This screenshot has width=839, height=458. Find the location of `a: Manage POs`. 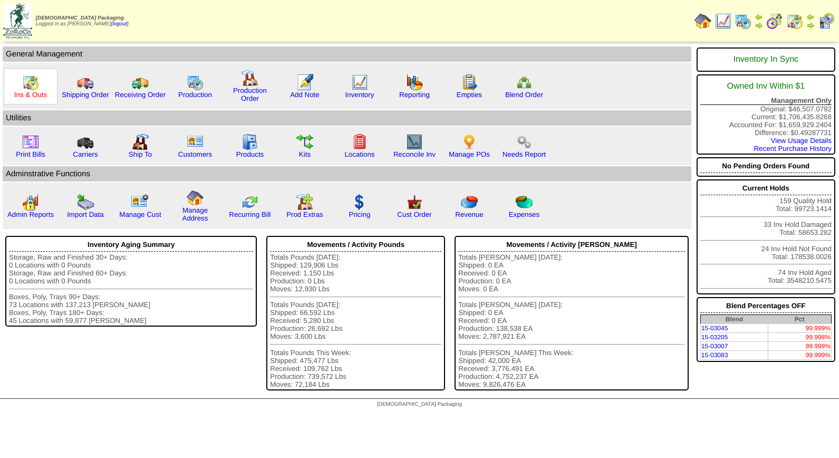

a: Manage POs is located at coordinates (470, 154).